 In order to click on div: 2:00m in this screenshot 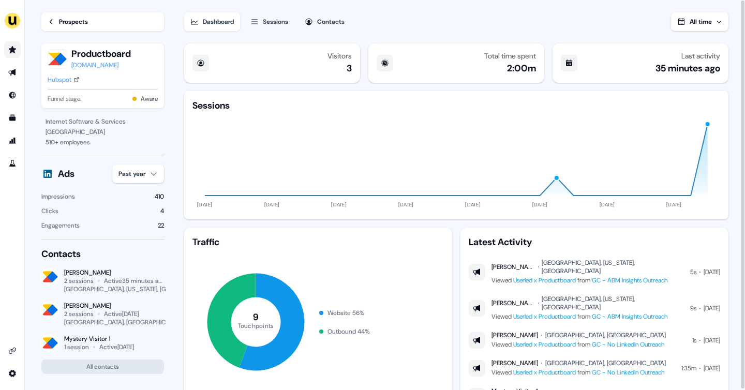, I will do `click(522, 68)`.